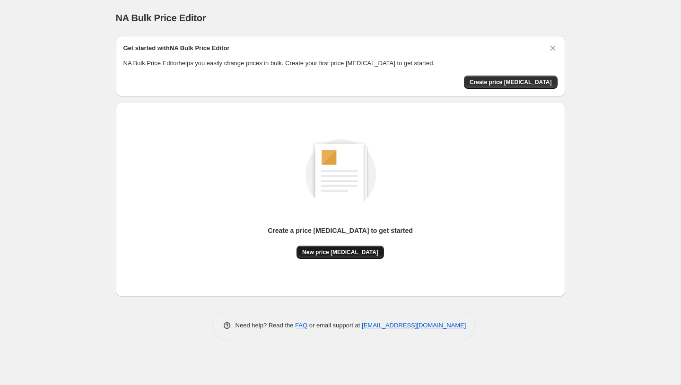 The image size is (681, 385). Describe the element at coordinates (301, 325) in the screenshot. I see `a: FAQ` at that location.